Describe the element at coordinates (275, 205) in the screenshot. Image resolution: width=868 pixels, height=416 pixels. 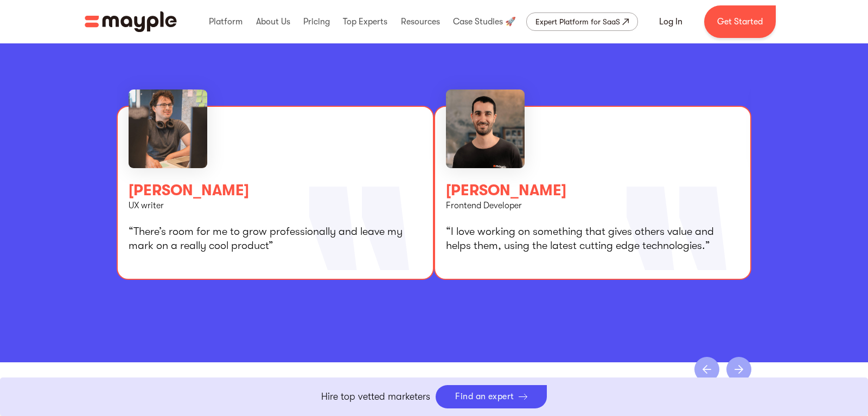
I see `p: UX writer` at that location.